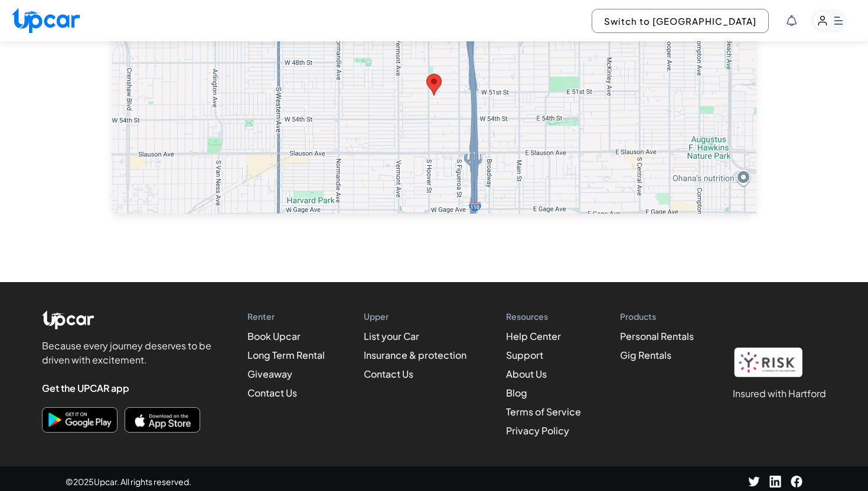 The width and height of the screenshot is (868, 491). What do you see at coordinates (415, 316) in the screenshot?
I see `h4: Upper` at bounding box center [415, 316].